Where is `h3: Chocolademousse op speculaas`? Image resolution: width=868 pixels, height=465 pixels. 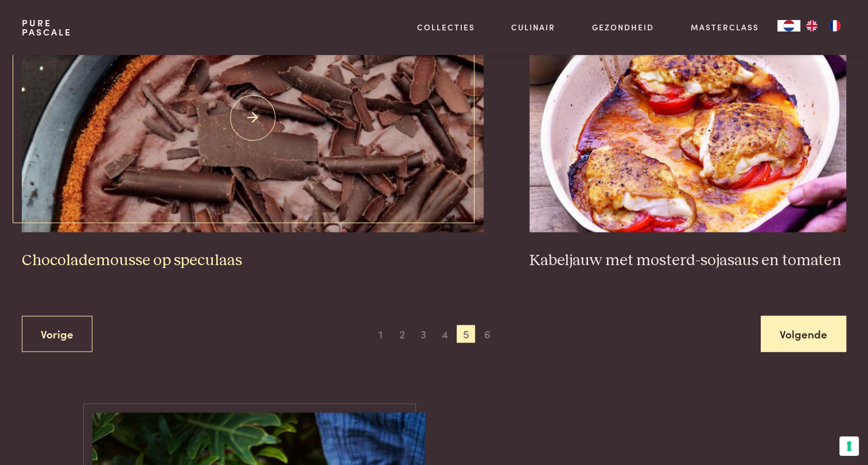 h3: Chocolademousse op speculaas is located at coordinates (252, 260).